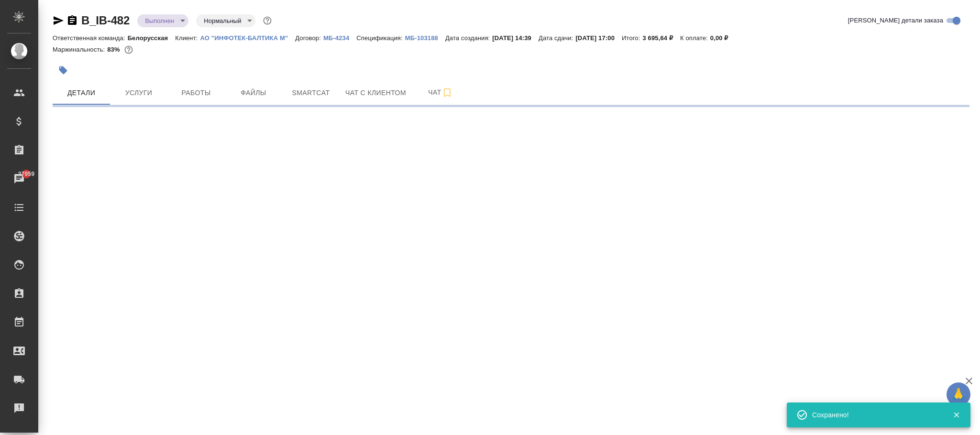 The width and height of the screenshot is (980, 435). I want to click on p: Маржинальность:, so click(80, 49).